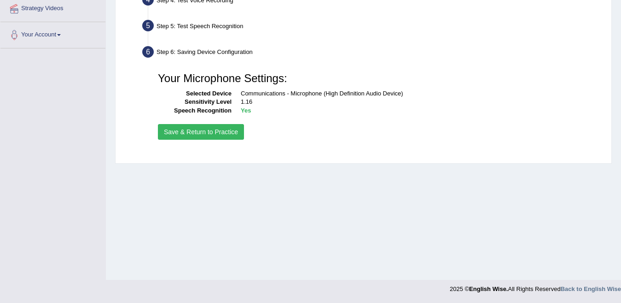 The width and height of the screenshot is (621, 303). What do you see at coordinates (591, 288) in the screenshot?
I see `a: Back to English Wise` at bounding box center [591, 288].